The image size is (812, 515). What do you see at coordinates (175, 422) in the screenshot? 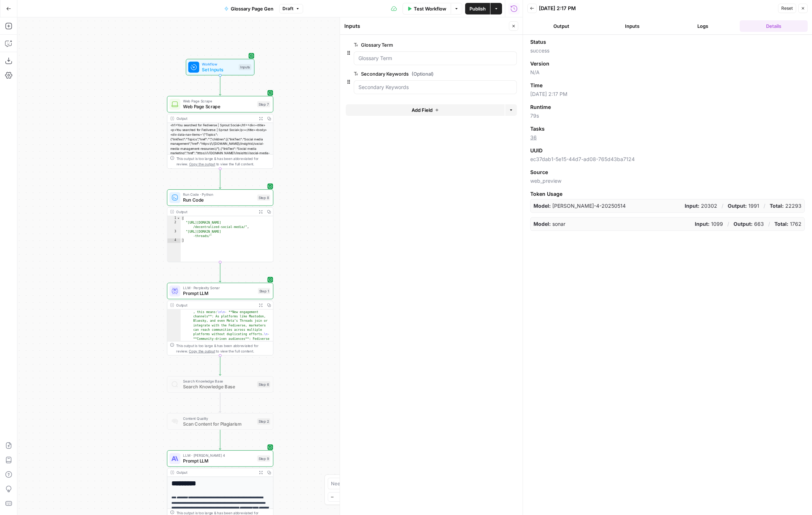
I see `img: g05n0ak81hcbx2skfcsf7zupj8nr` at bounding box center [175, 422].